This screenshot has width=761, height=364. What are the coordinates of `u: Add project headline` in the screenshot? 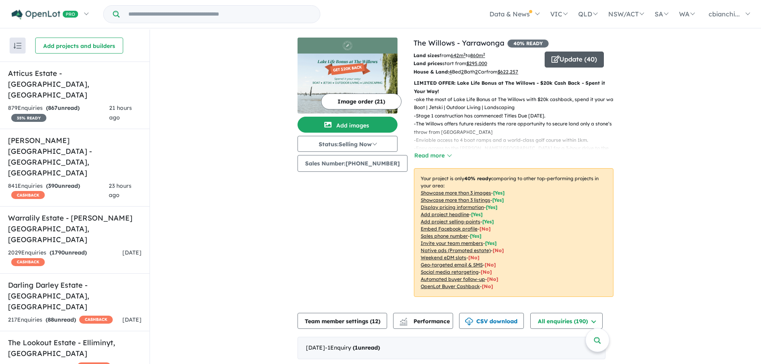 It's located at (445, 214).